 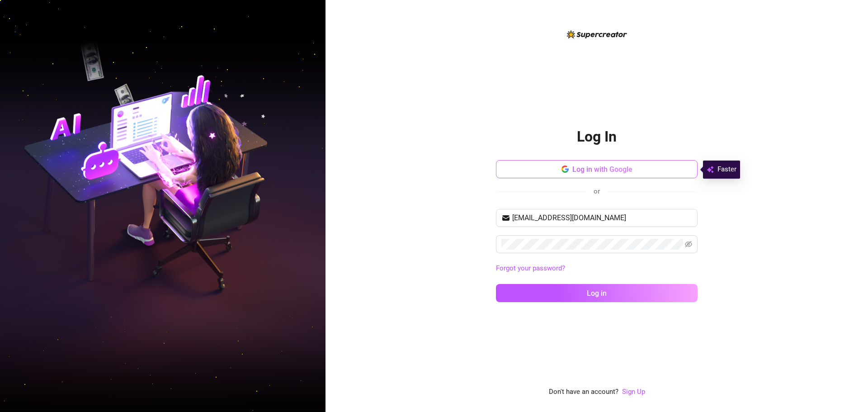 I want to click on span: or, so click(x=597, y=191).